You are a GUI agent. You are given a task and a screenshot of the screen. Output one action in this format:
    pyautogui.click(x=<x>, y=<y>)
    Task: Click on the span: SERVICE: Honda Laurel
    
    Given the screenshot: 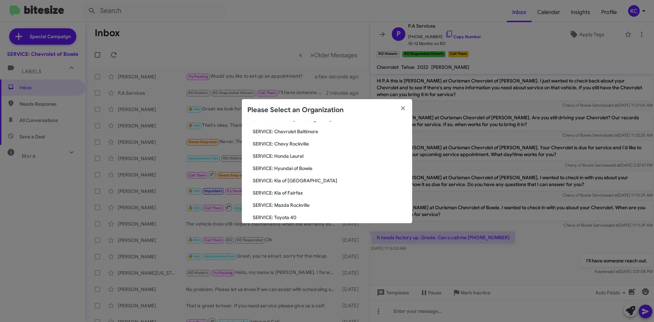 What is the action you would take?
    pyautogui.click(x=330, y=156)
    